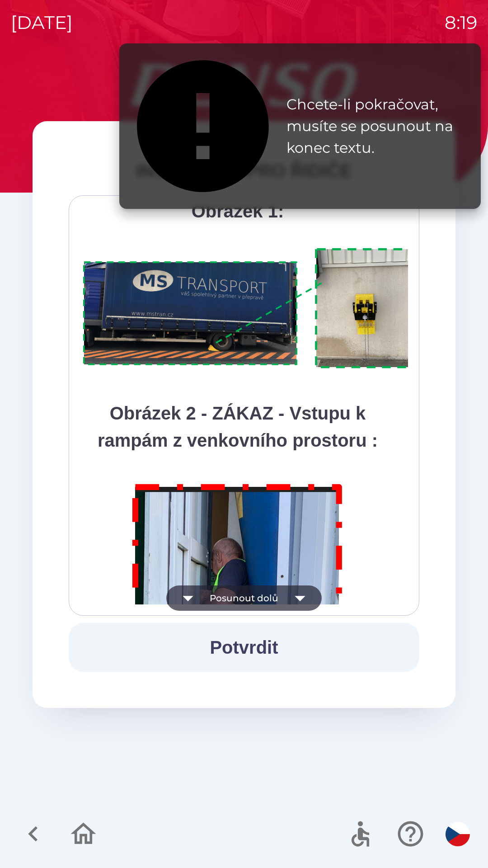 Image resolution: width=488 pixels, height=868 pixels. I want to click on strong: Obrázek 1:, so click(238, 211).